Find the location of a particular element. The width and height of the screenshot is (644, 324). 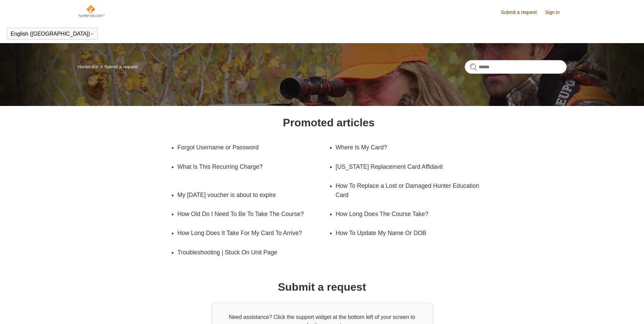

img: Hunter-Ed Help Center home page is located at coordinates (91, 11).